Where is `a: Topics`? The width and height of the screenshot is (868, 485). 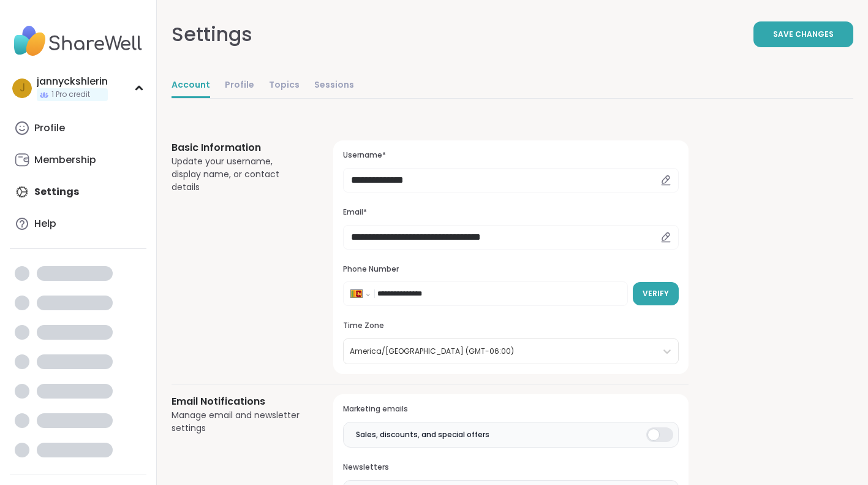 a: Topics is located at coordinates (284, 86).